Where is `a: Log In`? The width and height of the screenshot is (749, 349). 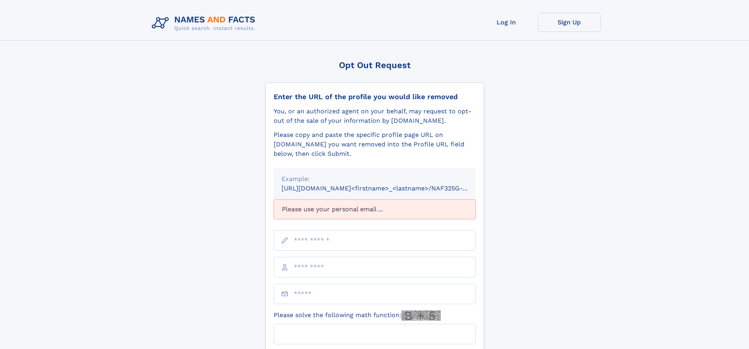 a: Log In is located at coordinates (507, 22).